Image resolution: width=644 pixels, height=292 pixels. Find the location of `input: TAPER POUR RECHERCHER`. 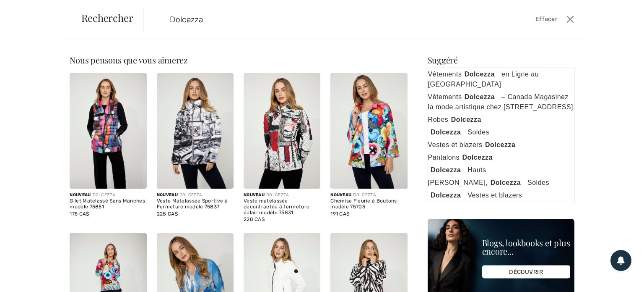

input: TAPER POUR RECHERCHER is located at coordinates (313, 20).